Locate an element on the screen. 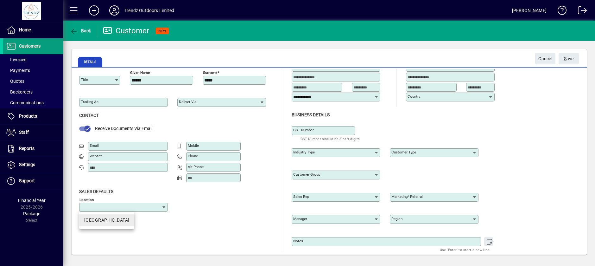 The height and width of the screenshot is (266, 595). button: Back is located at coordinates (80, 31).